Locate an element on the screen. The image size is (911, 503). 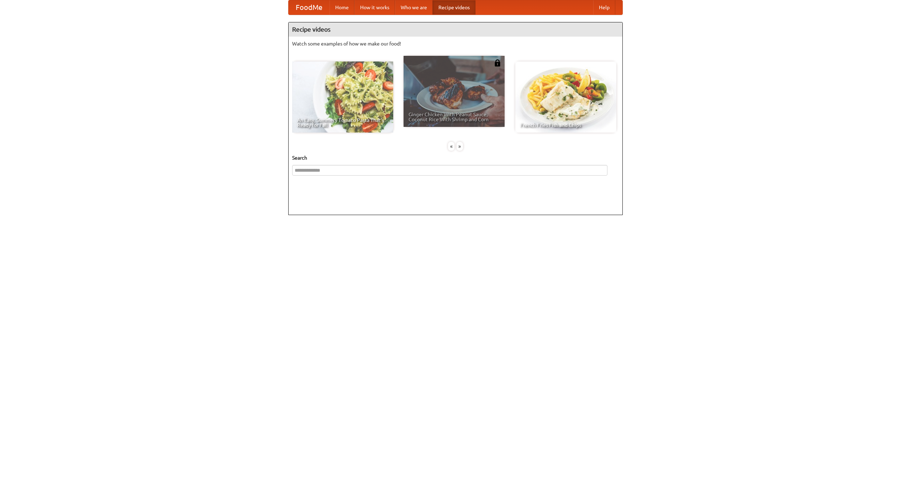
a: How it works is located at coordinates (375, 7).